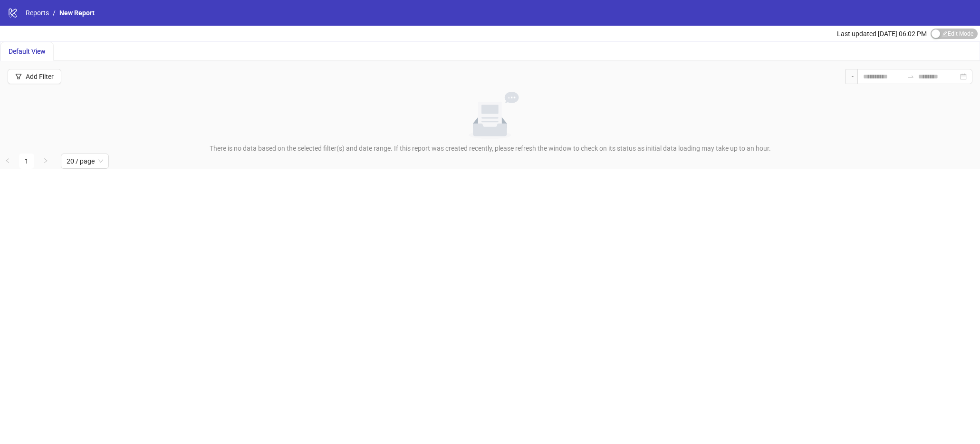  What do you see at coordinates (77, 13) in the screenshot?
I see `span: New Report` at bounding box center [77, 13].